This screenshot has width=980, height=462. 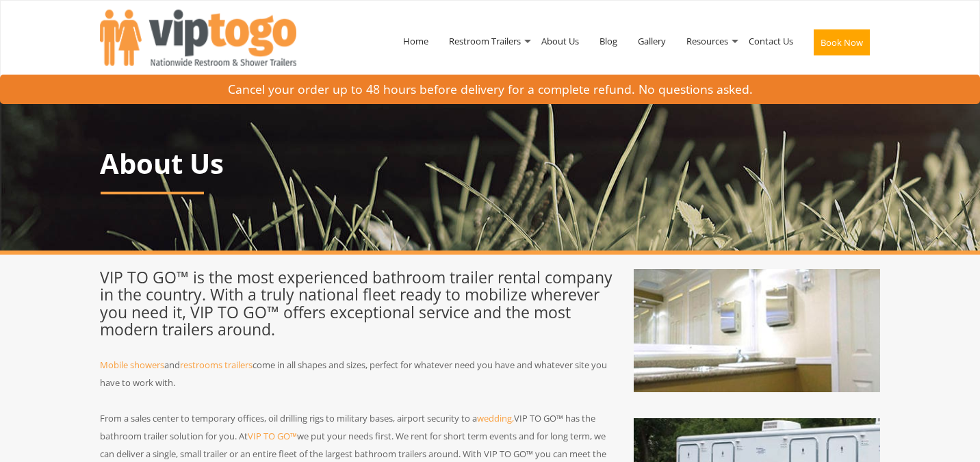 What do you see at coordinates (272, 436) in the screenshot?
I see `a: VIP TO GO™` at bounding box center [272, 436].